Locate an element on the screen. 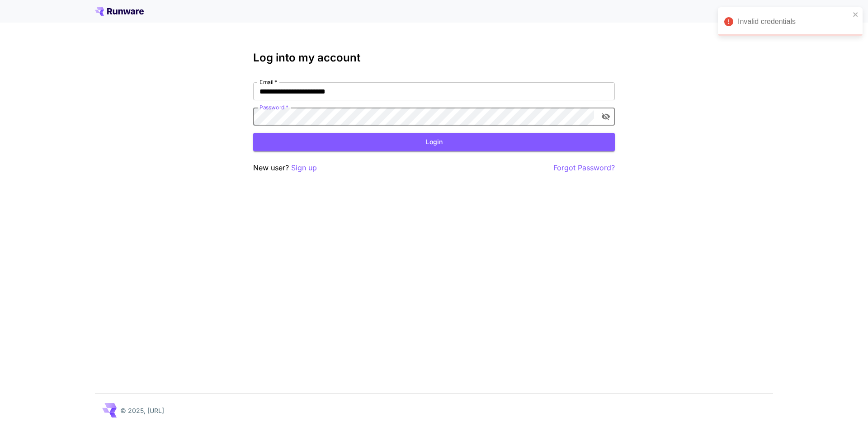 The image size is (868, 427). div: Invalid credentials is located at coordinates (794, 21).